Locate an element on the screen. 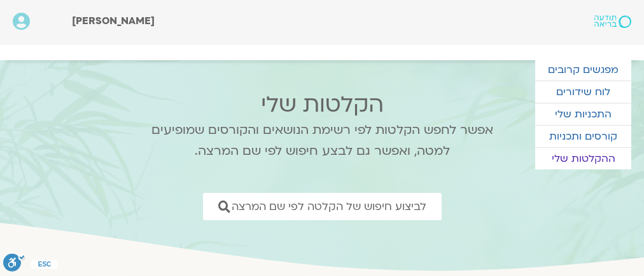 This screenshot has height=276, width=644. span: לביצוע חיפוש של הקלטה לפי שם המרצה is located at coordinates (329, 206).